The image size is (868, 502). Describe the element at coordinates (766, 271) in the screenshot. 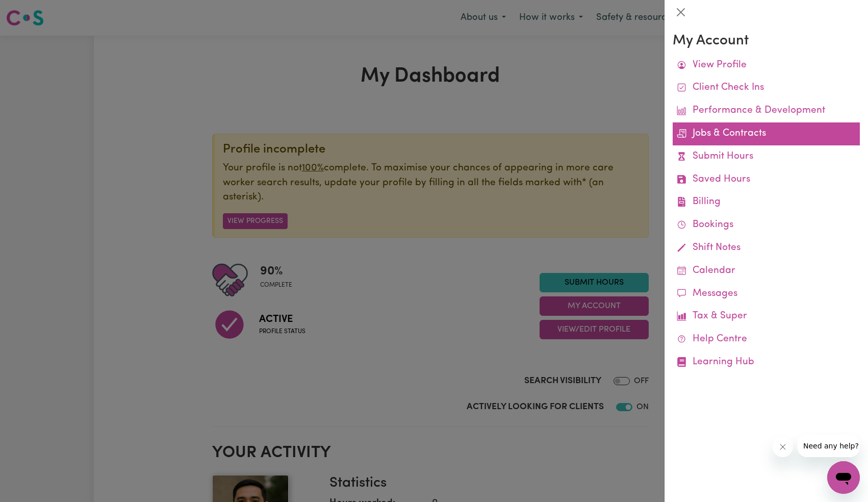

I see `a: Calendar` at that location.